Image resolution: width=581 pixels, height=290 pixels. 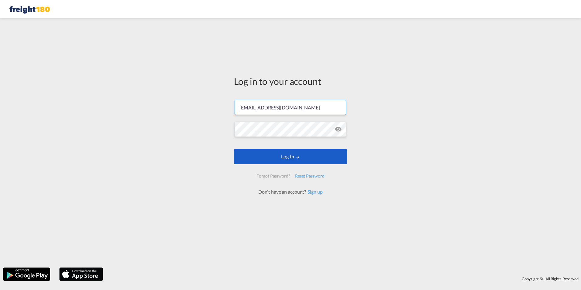 What do you see at coordinates (310, 176) in the screenshot?
I see `div: Reset Password` at bounding box center [310, 176].